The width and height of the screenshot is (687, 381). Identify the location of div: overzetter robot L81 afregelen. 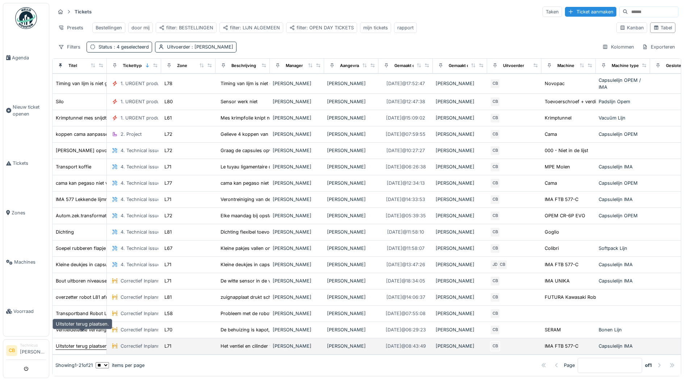
(89, 297).